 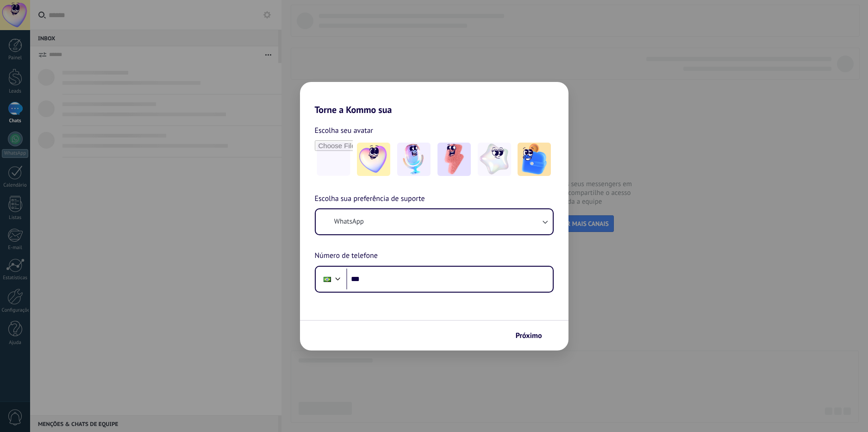 I want to click on span: Número de telefone, so click(x=346, y=256).